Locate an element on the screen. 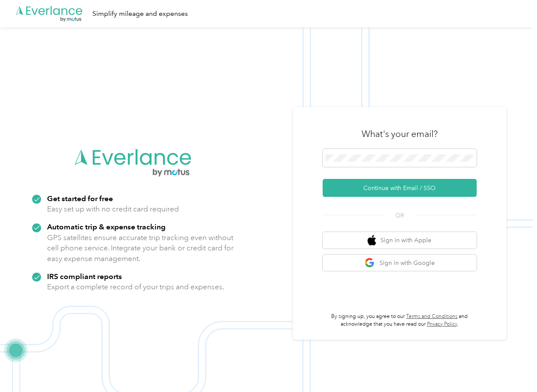 The width and height of the screenshot is (537, 392). h3: What's your email? is located at coordinates (400, 134).